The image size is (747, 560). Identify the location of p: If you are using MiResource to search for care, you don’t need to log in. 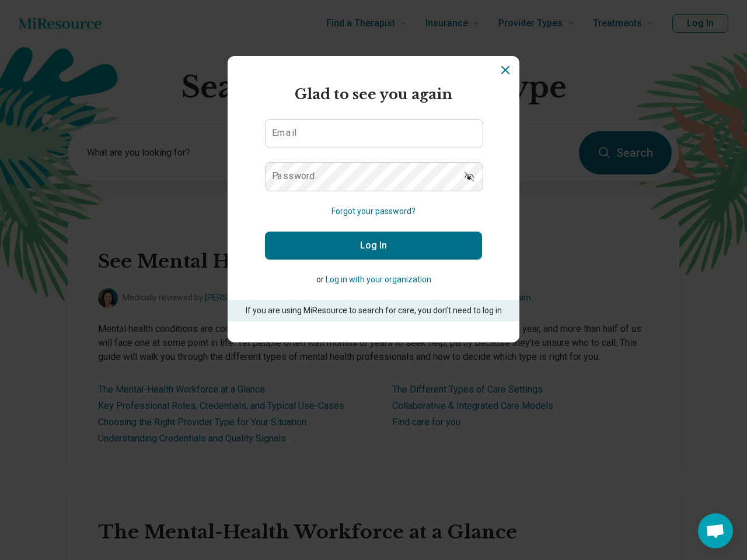
(373, 310).